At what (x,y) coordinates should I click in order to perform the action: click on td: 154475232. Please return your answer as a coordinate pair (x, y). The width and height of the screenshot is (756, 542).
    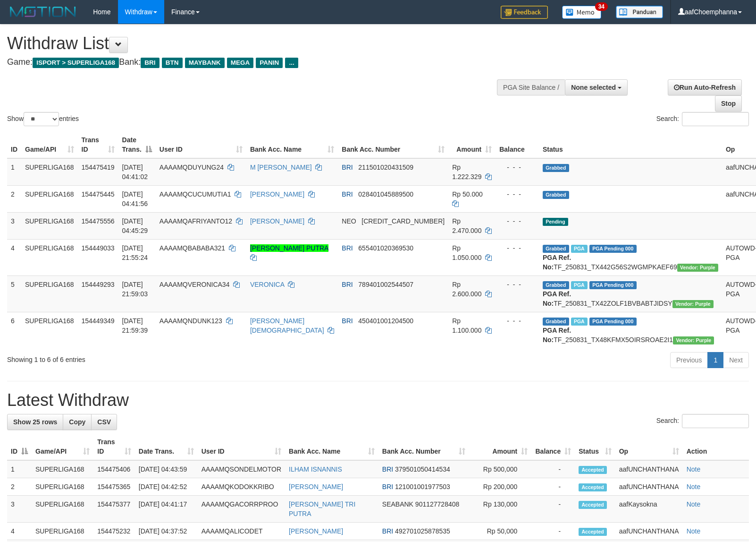
    Looking at the image, I should click on (114, 531).